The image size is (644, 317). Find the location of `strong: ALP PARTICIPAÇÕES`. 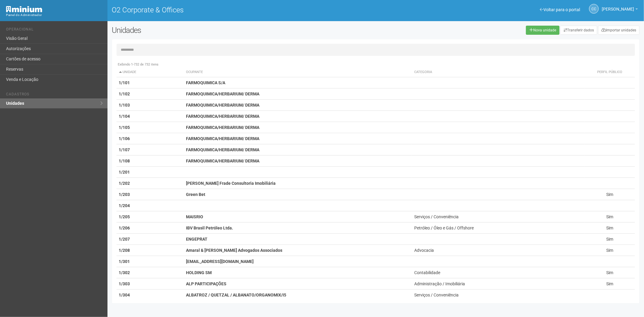

strong: ALP PARTICIPAÇÕES is located at coordinates (206, 284).